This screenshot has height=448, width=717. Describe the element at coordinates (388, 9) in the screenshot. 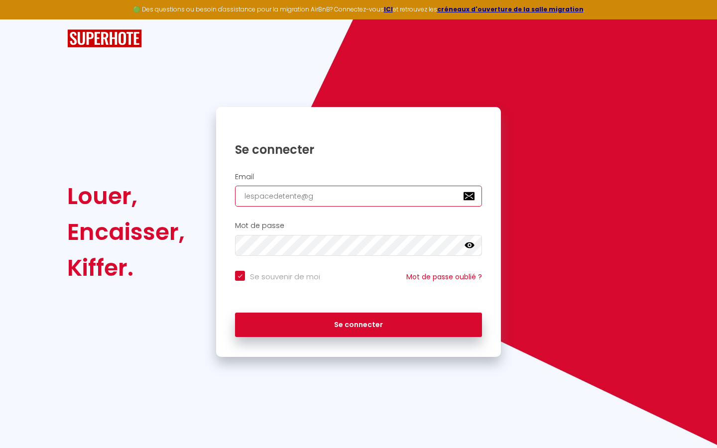

I see `strong: ICI` at that location.